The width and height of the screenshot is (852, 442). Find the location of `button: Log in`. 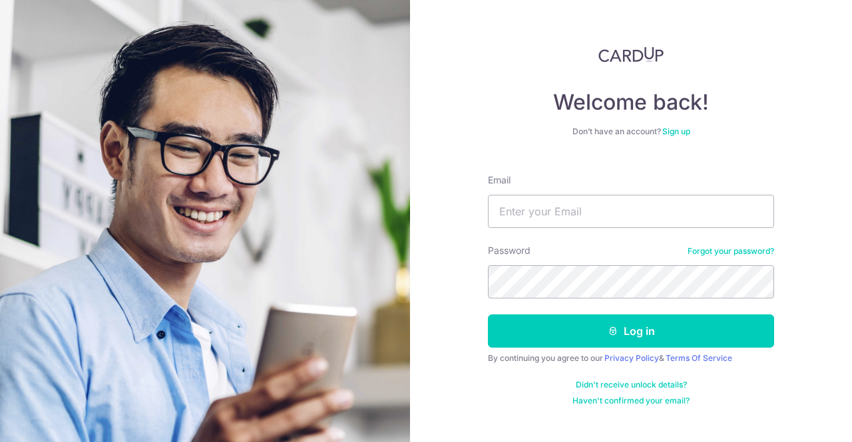

button: Log in is located at coordinates (631, 331).